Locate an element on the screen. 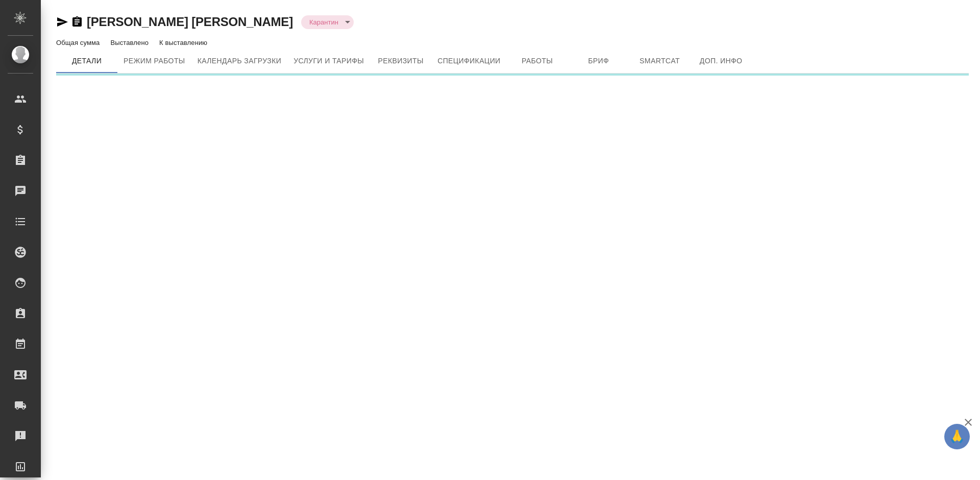 This screenshot has height=480, width=980. p: К выставлению is located at coordinates (184, 42).